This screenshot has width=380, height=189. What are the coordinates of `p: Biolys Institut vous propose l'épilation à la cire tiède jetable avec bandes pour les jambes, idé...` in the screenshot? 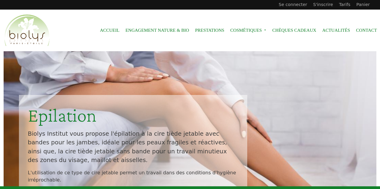 It's located at (133, 147).